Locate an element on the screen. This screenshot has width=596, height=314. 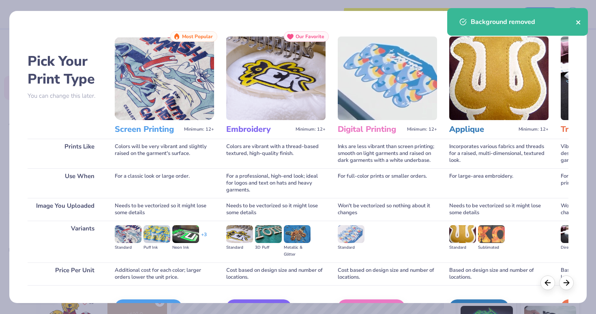
div: Colors will be very vibrant and slightly raised on the garment's surface. is located at coordinates (164, 153).